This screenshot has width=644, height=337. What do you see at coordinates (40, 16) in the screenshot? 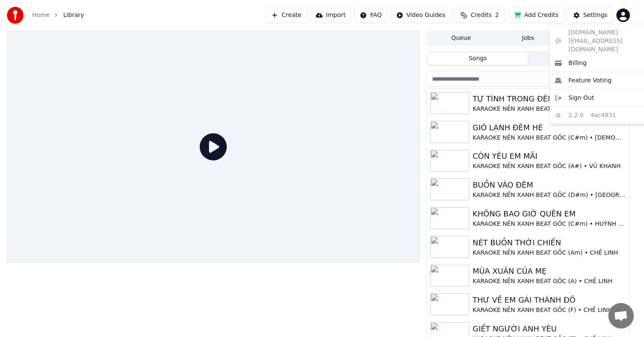
I see `a: Home` at bounding box center [40, 16].